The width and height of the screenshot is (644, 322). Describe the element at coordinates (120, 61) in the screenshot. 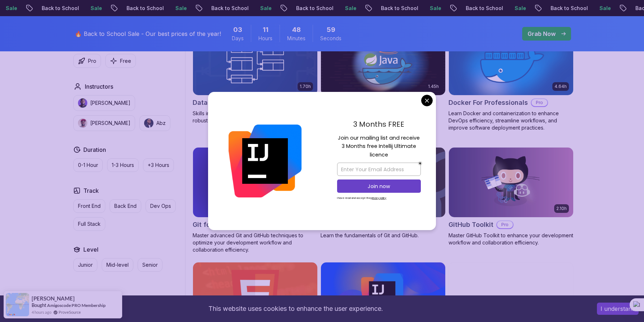

I see `button: Free` at that location.